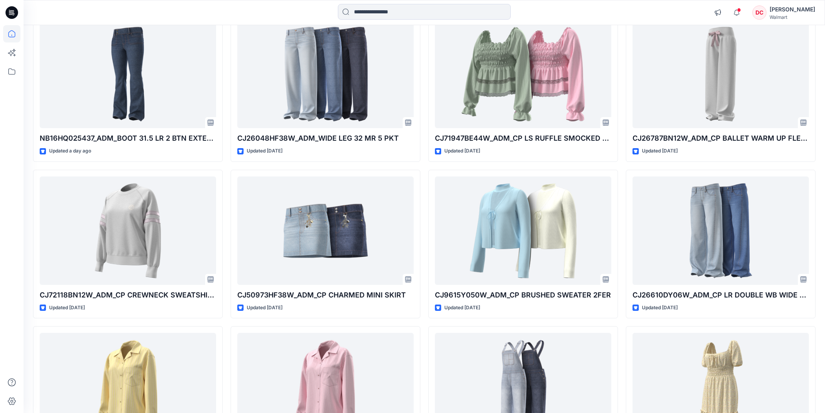  What do you see at coordinates (128, 295) in the screenshot?
I see `p: CJ72118BN12W_ADM_CP CREWNECK SWEATSHIRT` at bounding box center [128, 295].